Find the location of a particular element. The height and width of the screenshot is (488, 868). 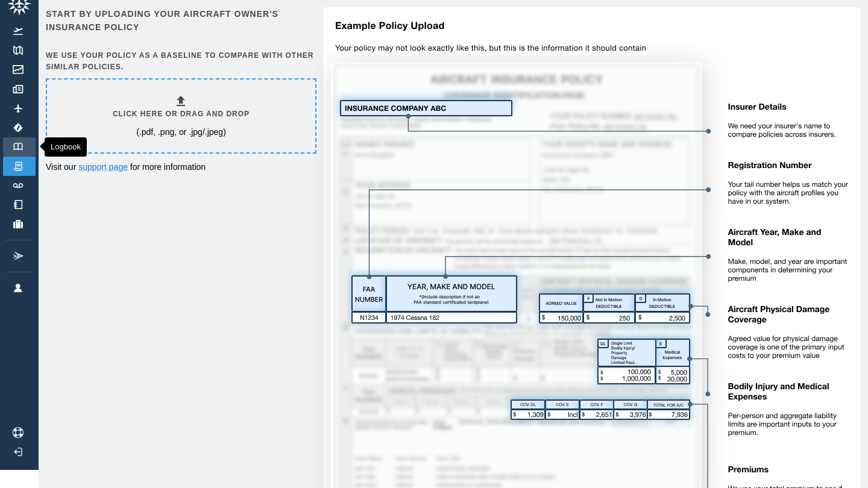

h6: Click here or drag and drop is located at coordinates (181, 114).